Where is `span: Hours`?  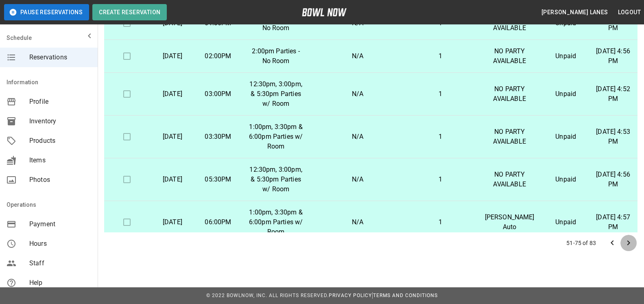
span: Hours is located at coordinates (60, 244).